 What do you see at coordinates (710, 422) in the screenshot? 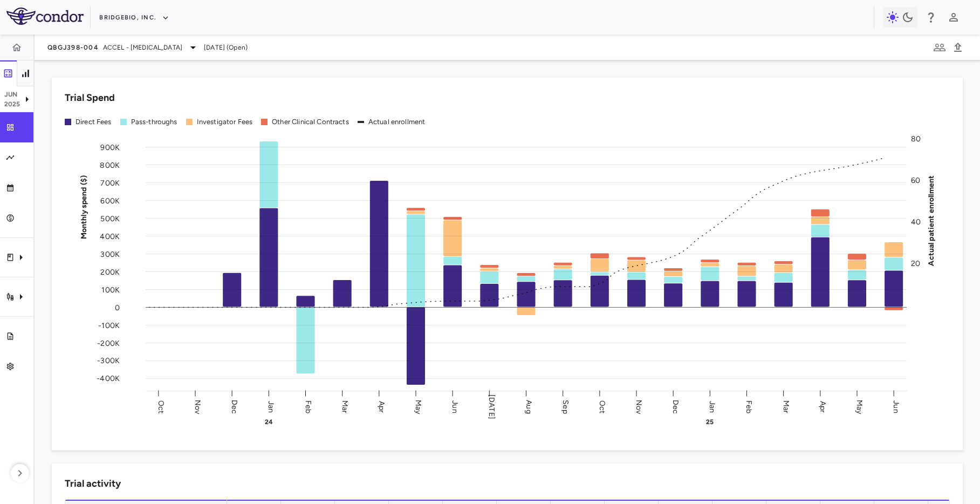
I see `text: 25` at bounding box center [710, 422].